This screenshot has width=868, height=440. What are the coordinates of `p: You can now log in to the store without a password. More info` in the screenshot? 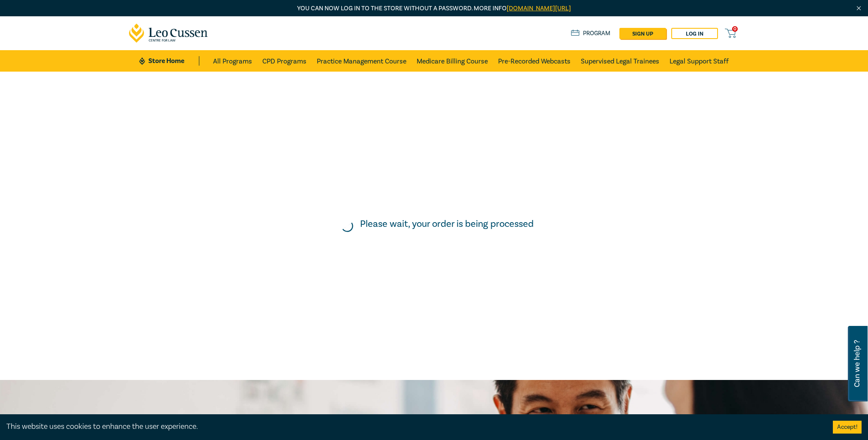 It's located at (434, 8).